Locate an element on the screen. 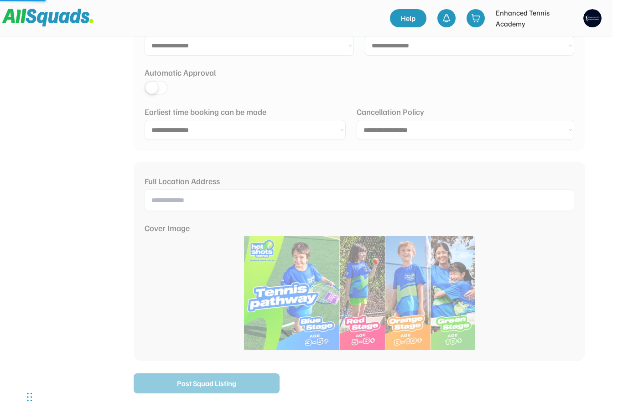 The image size is (623, 418). img: bell-03%20%281%29.svg is located at coordinates (457, 18).